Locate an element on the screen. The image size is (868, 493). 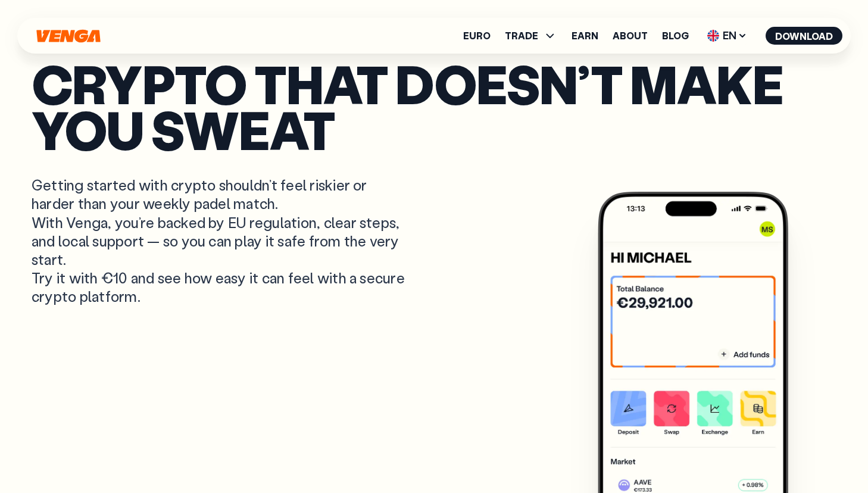
svg: Home is located at coordinates (68, 36).